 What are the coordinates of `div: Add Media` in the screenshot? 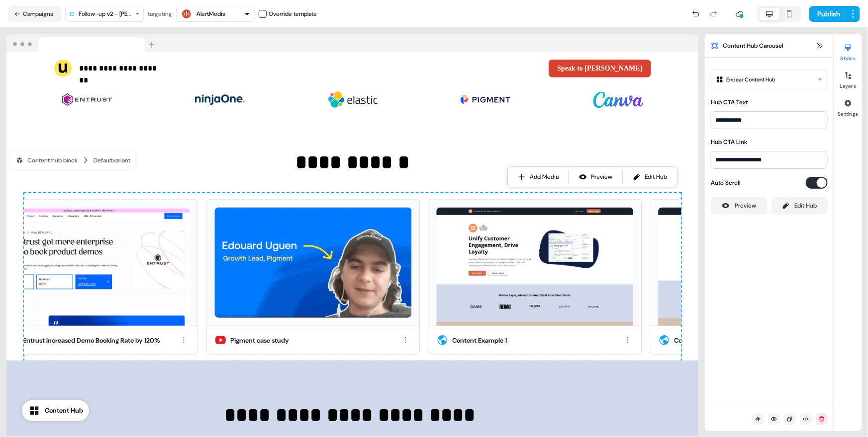 It's located at (544, 177).